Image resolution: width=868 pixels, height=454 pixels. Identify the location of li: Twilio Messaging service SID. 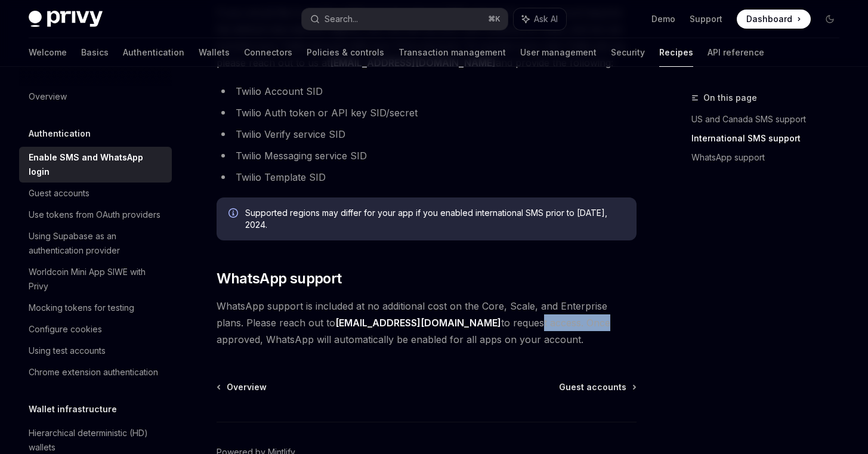
(426, 155).